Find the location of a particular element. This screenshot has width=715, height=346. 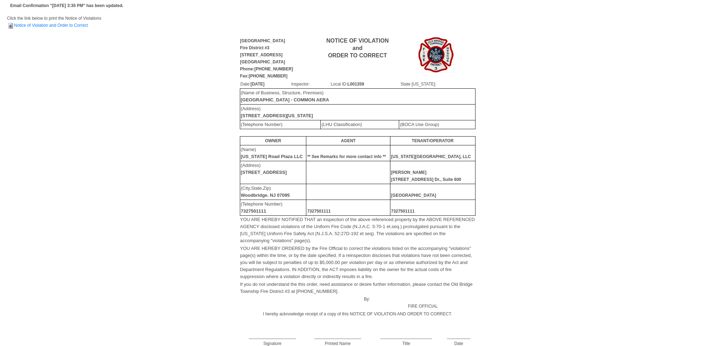

font: YOU ARE HEREBY ORDERED by the Fire Official to correct the violations listed on the accompanying ... is located at coordinates (356, 262).